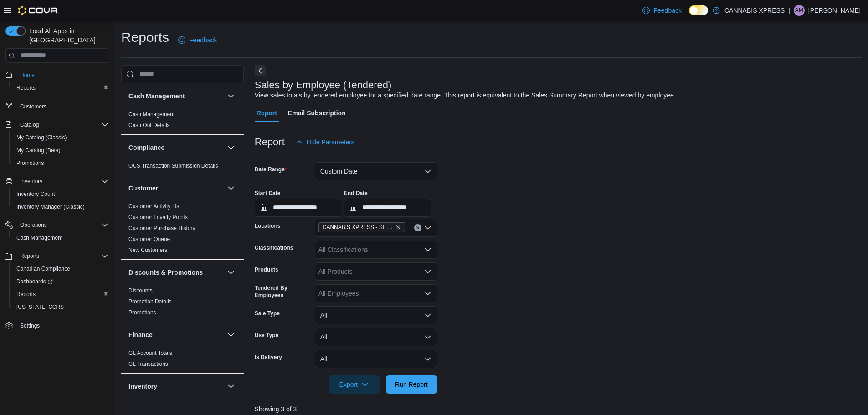  I want to click on div: Ashton Melnyk, so click(800, 11).